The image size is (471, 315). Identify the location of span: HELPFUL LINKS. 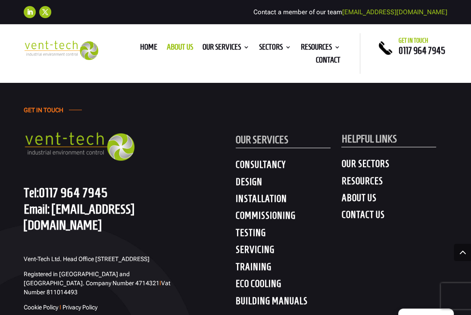
(369, 138).